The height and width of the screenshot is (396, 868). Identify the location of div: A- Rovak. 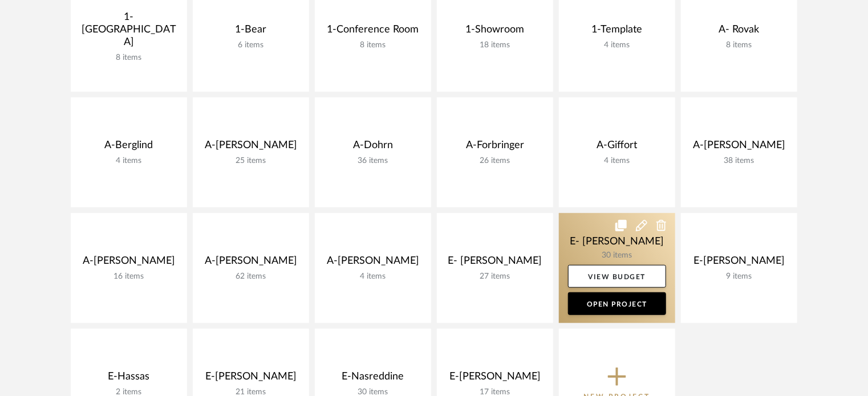
(739, 32).